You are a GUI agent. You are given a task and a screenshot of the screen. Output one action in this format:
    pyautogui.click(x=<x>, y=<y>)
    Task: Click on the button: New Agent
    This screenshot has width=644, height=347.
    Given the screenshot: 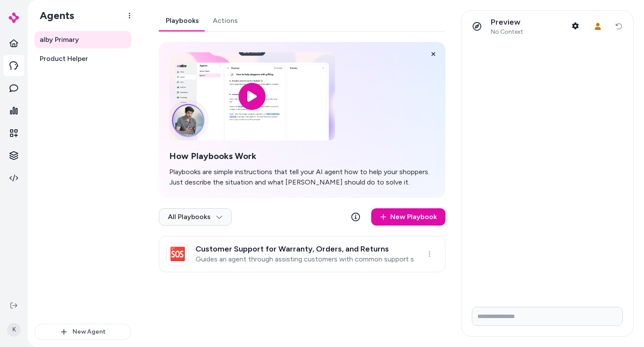 What is the action you would take?
    pyautogui.click(x=83, y=332)
    